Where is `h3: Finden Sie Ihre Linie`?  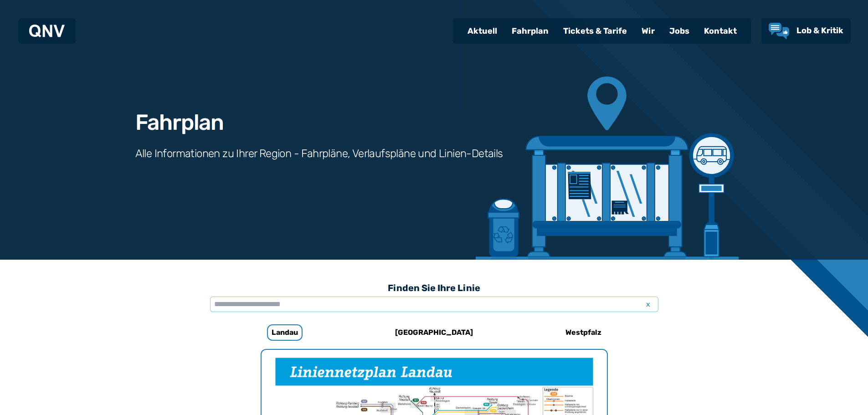
h3: Finden Sie Ihre Linie is located at coordinates (434, 288).